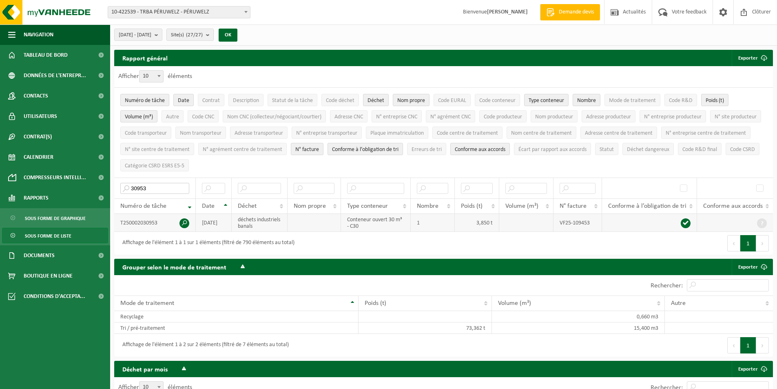  Describe the element at coordinates (349, 116) in the screenshot. I see `button: Adresse CNCAdresse CNC: Activate to sort` at that location.